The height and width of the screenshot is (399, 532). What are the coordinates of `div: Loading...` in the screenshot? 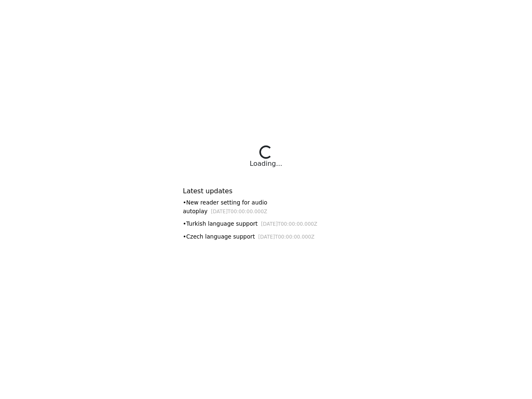 It's located at (266, 164).